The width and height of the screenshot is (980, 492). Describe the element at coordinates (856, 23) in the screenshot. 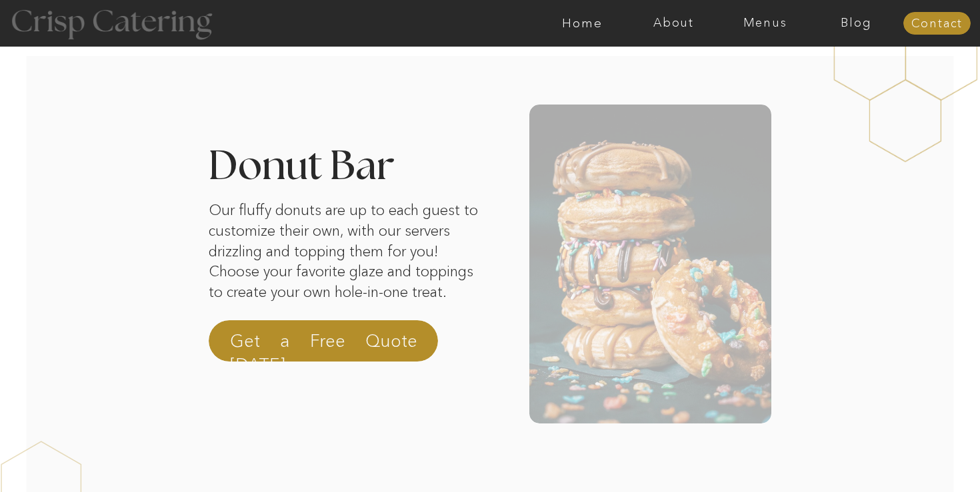

I see `nav: Blog` at that location.